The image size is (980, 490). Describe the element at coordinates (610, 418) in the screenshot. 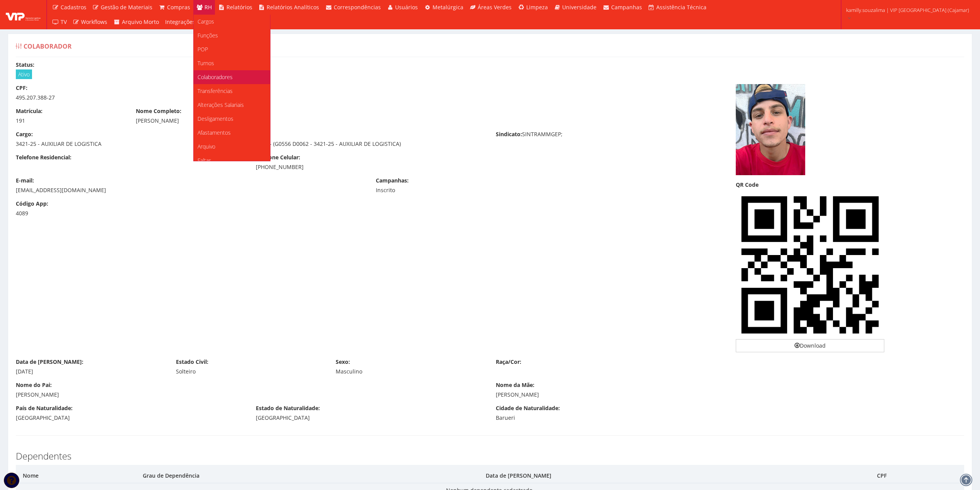

I see `div: Barueri` at that location.